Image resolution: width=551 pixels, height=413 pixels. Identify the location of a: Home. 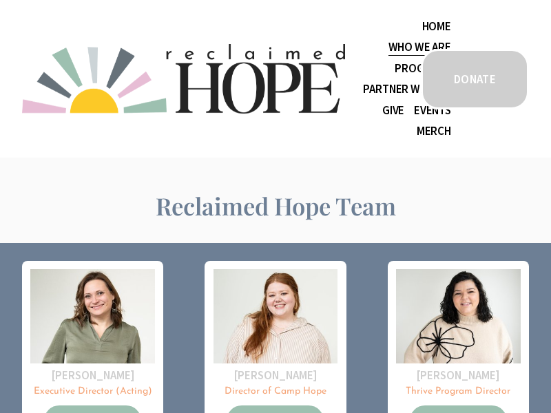
(437, 26).